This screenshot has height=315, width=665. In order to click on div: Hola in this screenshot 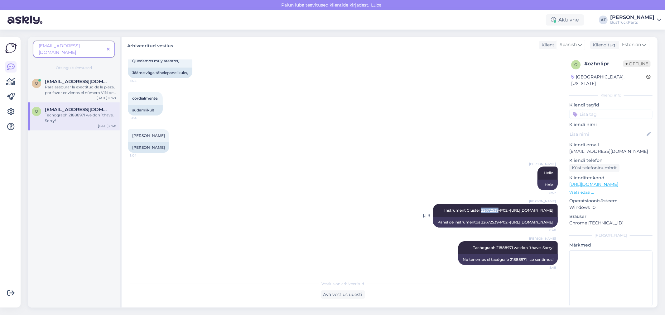, I will do `click(547, 185)`.